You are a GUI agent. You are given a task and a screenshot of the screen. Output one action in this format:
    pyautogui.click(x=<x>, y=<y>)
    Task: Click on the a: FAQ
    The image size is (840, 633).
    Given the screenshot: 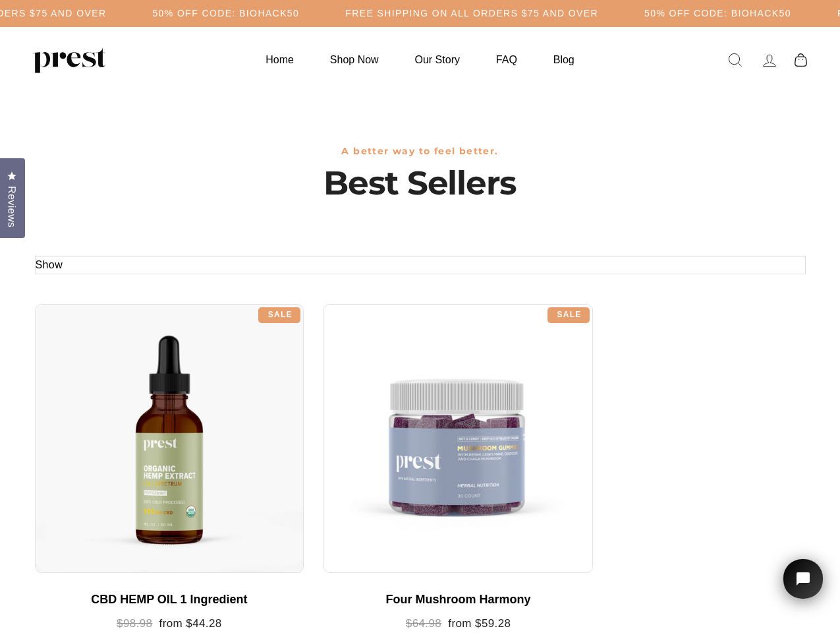 What is the action you would take?
    pyautogui.click(x=506, y=60)
    